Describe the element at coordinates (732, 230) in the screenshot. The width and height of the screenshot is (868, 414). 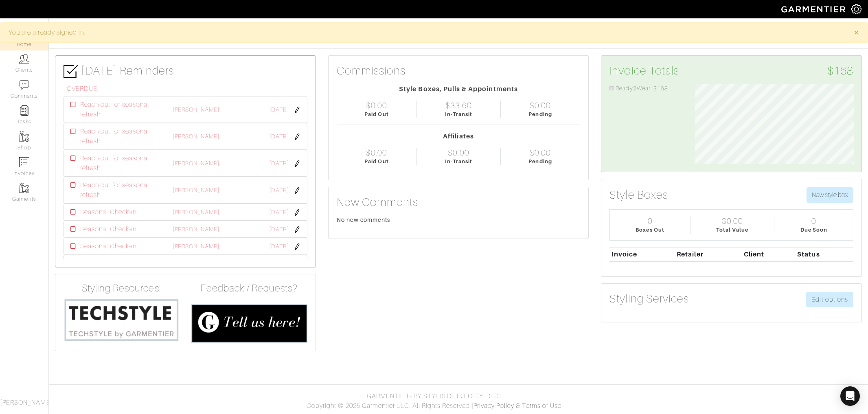
I see `div: Total Value` at that location.